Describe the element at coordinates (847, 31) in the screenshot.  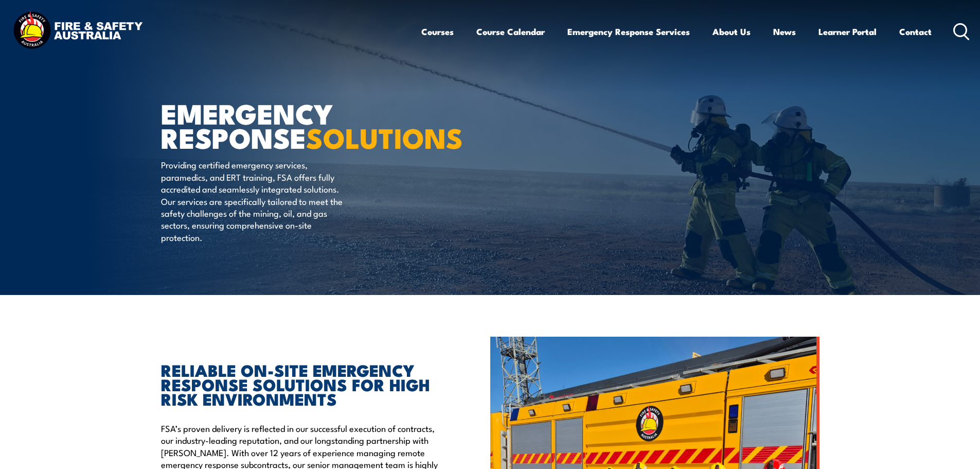
I see `a: Learner Portal` at that location.